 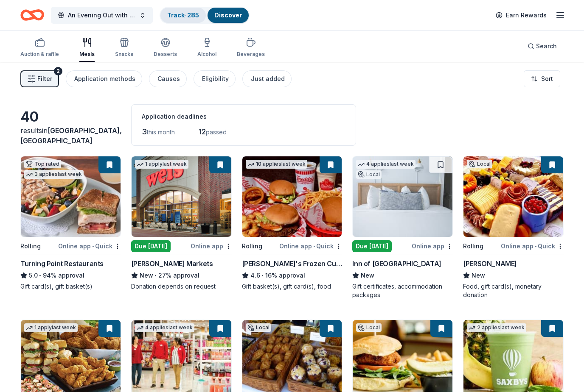 What do you see at coordinates (292, 276) in the screenshot?
I see `div: 16% approval` at bounding box center [292, 276].